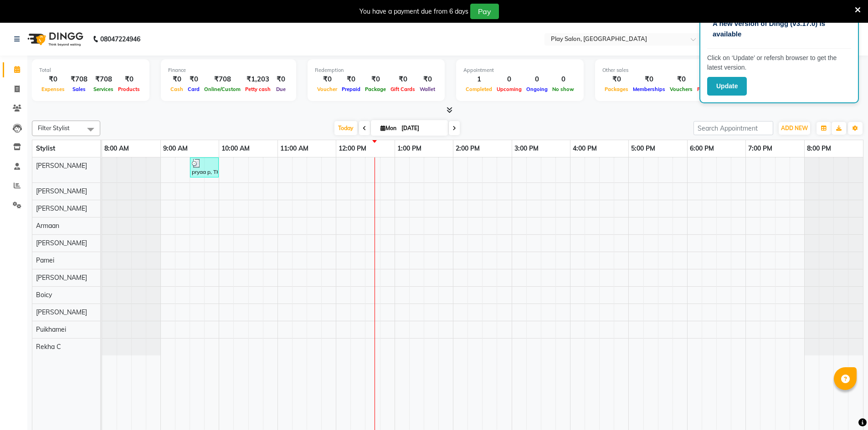  What do you see at coordinates (468, 149) in the screenshot?
I see `a: 2:00 PM` at bounding box center [468, 149].